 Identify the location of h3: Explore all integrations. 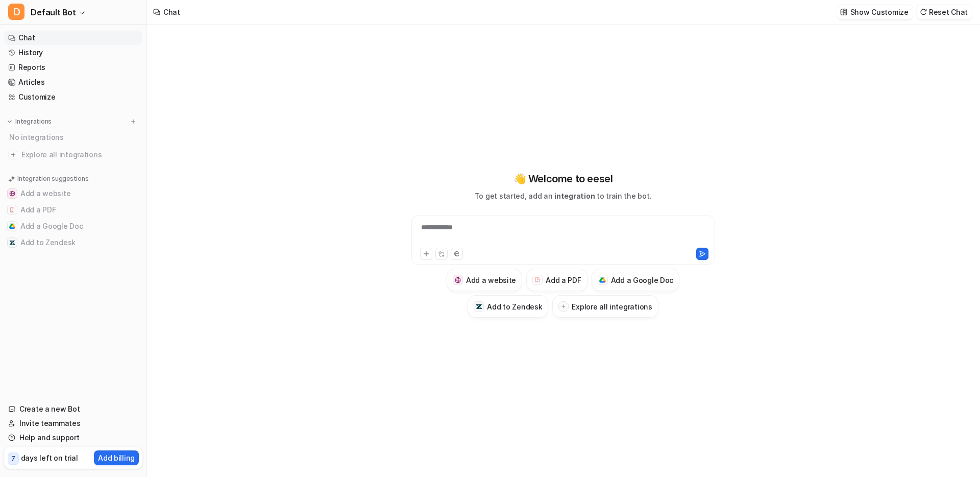
(612, 306).